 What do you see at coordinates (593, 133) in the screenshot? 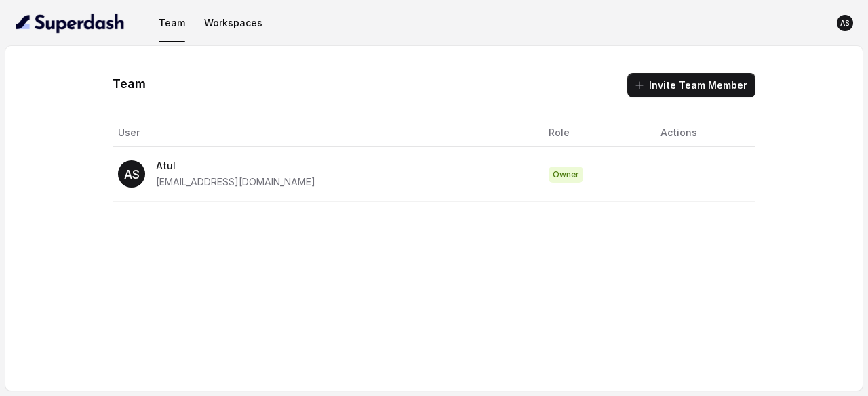
I see `th: Role` at bounding box center [593, 133].